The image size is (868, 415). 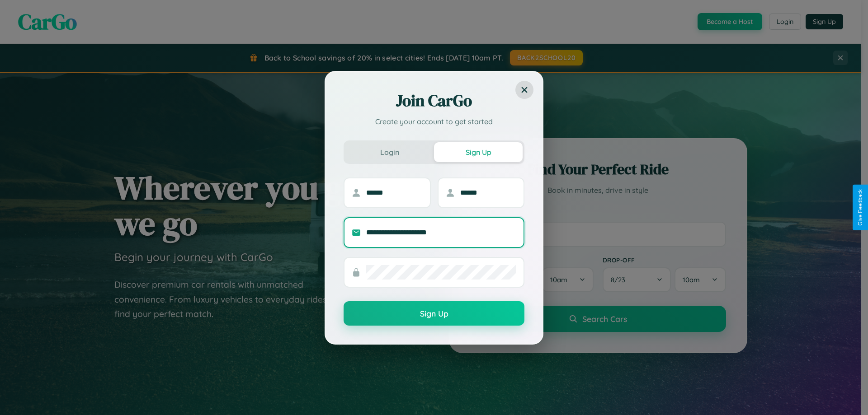 What do you see at coordinates (389, 153) in the screenshot?
I see `button: Login` at bounding box center [389, 153].